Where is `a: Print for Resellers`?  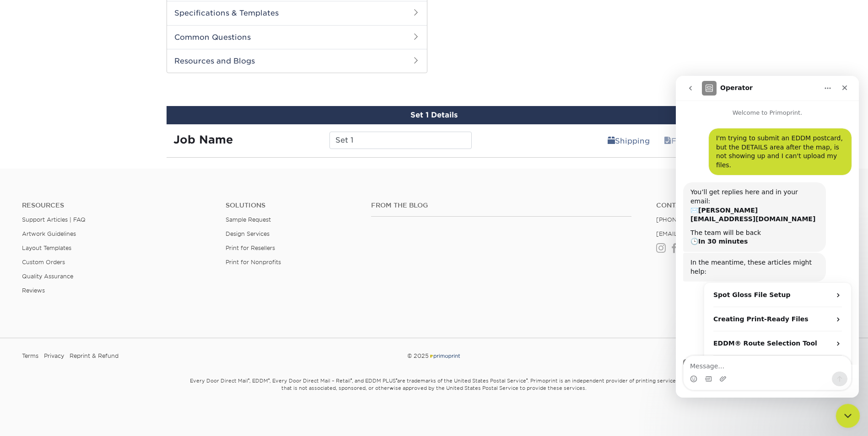
a: Print for Resellers is located at coordinates (250, 248).